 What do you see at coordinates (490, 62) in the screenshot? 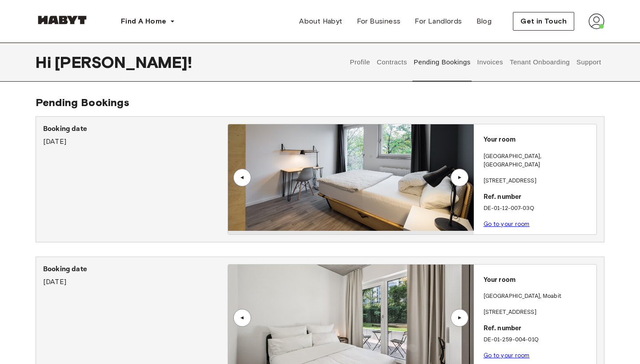
I see `button: Invoices` at bounding box center [490, 62].